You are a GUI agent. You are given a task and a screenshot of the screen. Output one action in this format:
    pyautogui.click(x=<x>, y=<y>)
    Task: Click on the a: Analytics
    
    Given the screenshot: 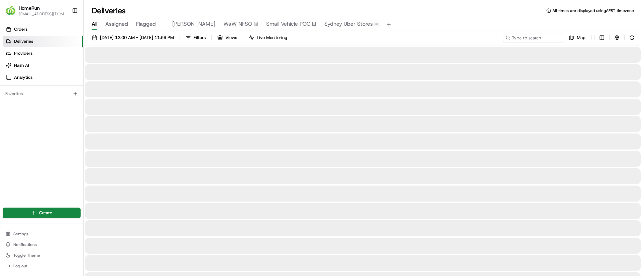 What is the action you would take?
    pyautogui.click(x=43, y=78)
    